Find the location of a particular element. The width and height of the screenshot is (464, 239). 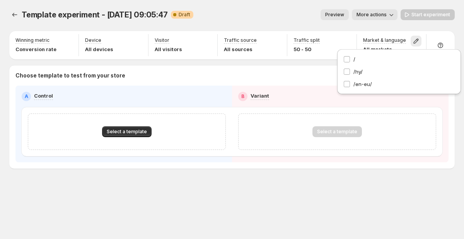

p: All markets is located at coordinates (385, 49).